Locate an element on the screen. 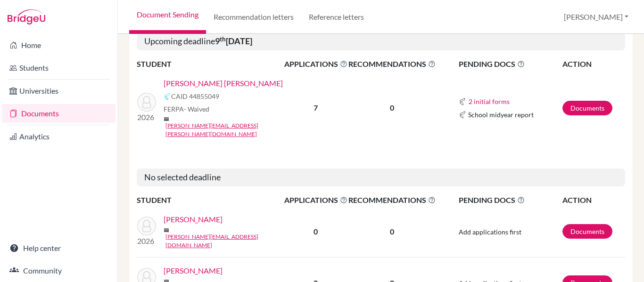 This screenshot has width=644, height=282. span: FERPA is located at coordinates (186, 109).